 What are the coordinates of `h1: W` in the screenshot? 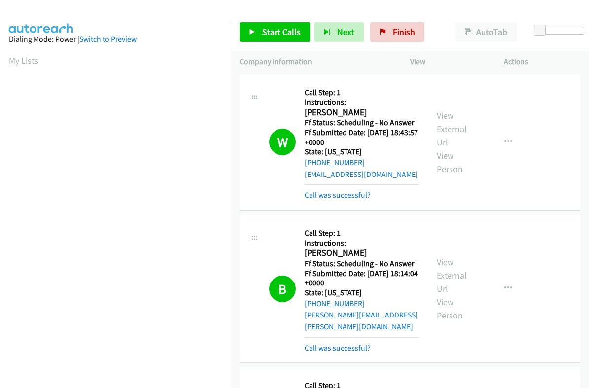 It's located at (282, 142).